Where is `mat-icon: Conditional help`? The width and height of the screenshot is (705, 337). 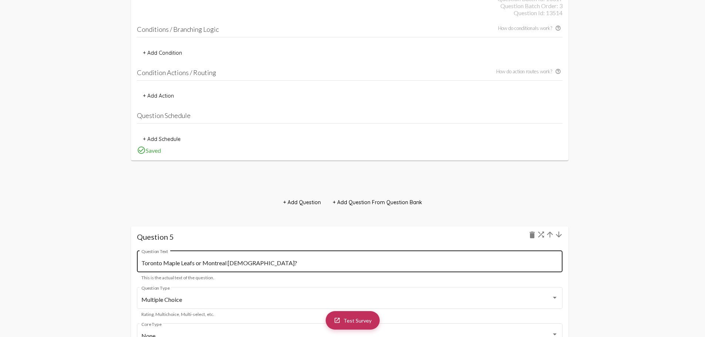
mat-icon: Conditional help is located at coordinates (559, 29).